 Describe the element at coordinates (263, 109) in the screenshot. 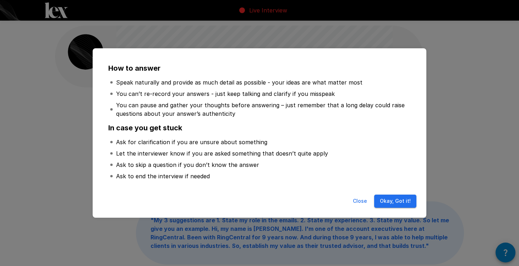

I see `p: You can pause and gather your thoughts before answering – just remember that a long delay could r...` at that location.